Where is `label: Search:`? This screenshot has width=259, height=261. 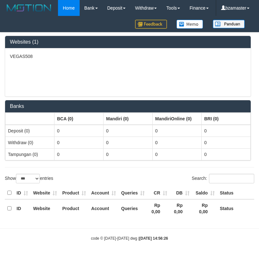
label: Search: is located at coordinates (223, 179).